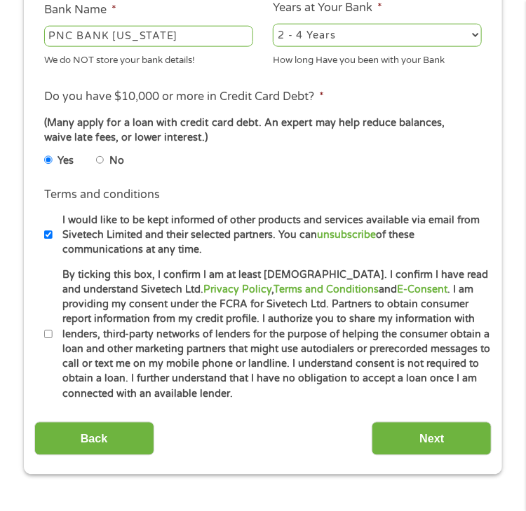 The height and width of the screenshot is (511, 526). What do you see at coordinates (327, 8) in the screenshot?
I see `label: Years at Your Bank` at bounding box center [327, 8].